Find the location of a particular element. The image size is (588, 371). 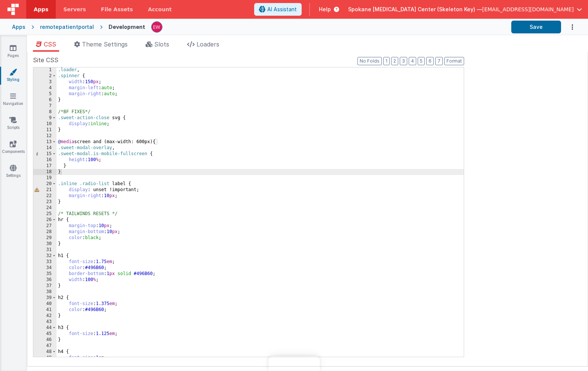

span: CSS is located at coordinates (50, 44).